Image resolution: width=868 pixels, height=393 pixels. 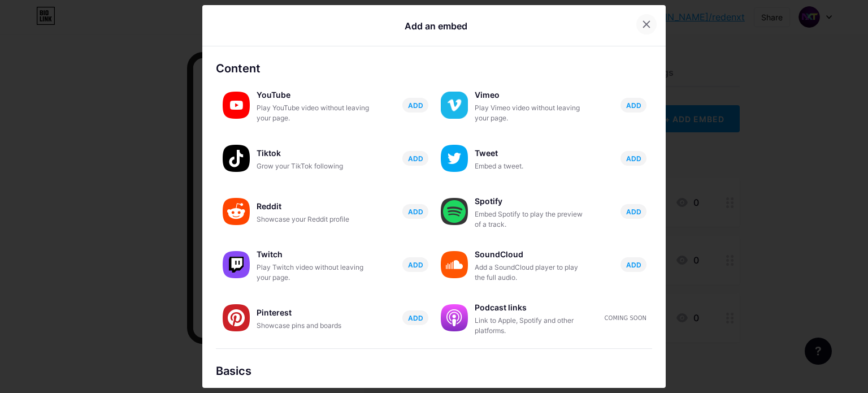 I want to click on div: Tweet, so click(x=532, y=153).